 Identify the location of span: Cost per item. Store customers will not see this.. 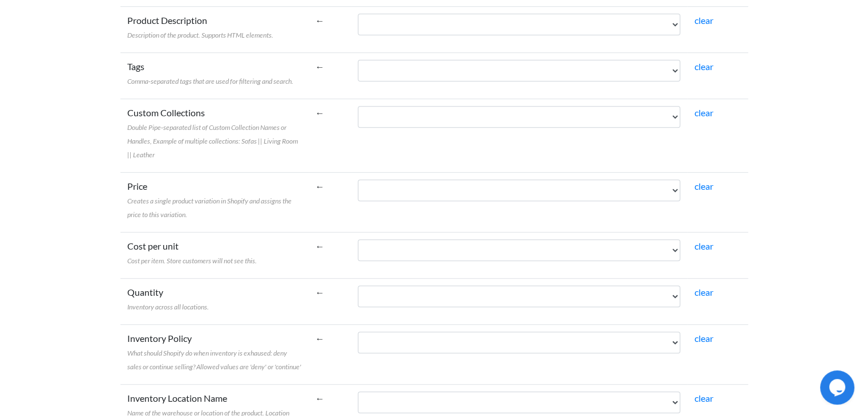
(192, 260).